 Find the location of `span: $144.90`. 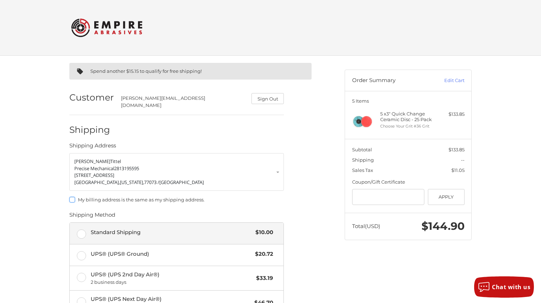

span: $144.90 is located at coordinates (443, 226).